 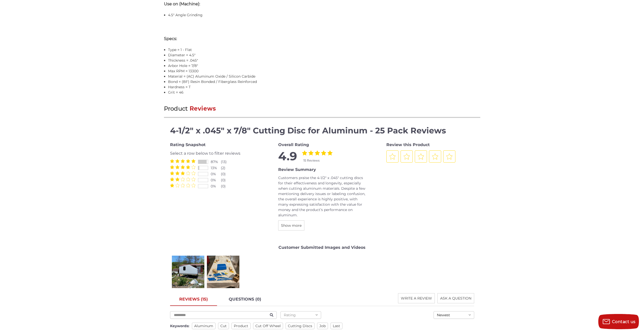 What do you see at coordinates (322, 326) in the screenshot?
I see `span: job` at bounding box center [322, 326].